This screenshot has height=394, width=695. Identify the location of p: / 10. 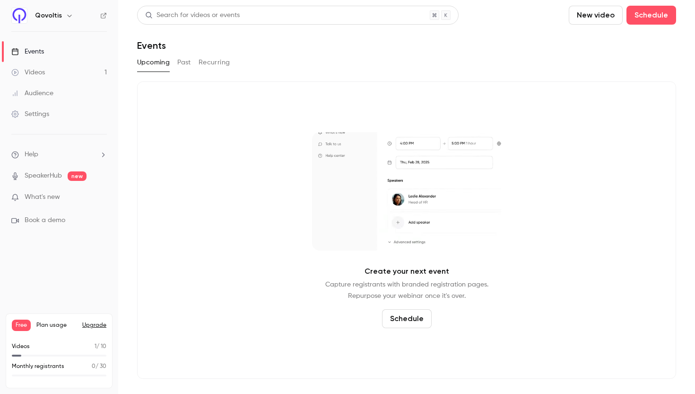
(100, 346).